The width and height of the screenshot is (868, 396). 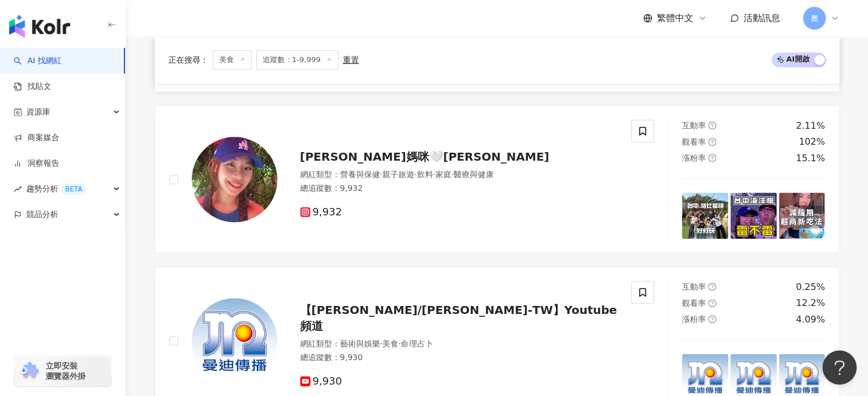 I want to click on span: rise, so click(x=18, y=189).